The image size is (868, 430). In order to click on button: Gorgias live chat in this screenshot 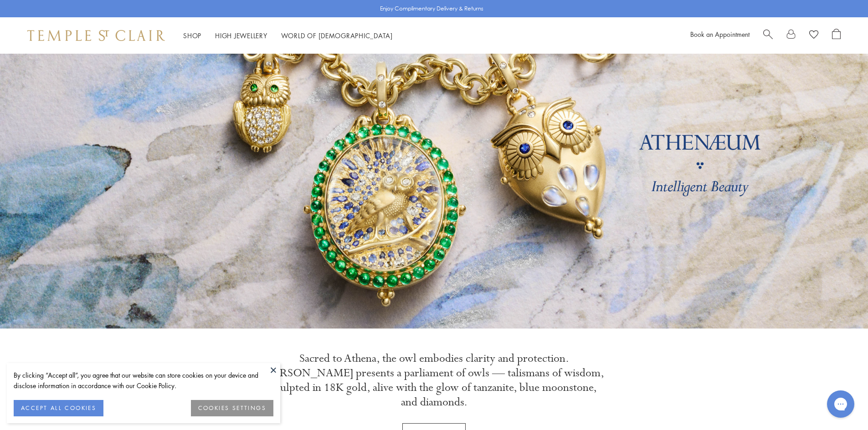, I will do `click(18, 17)`.